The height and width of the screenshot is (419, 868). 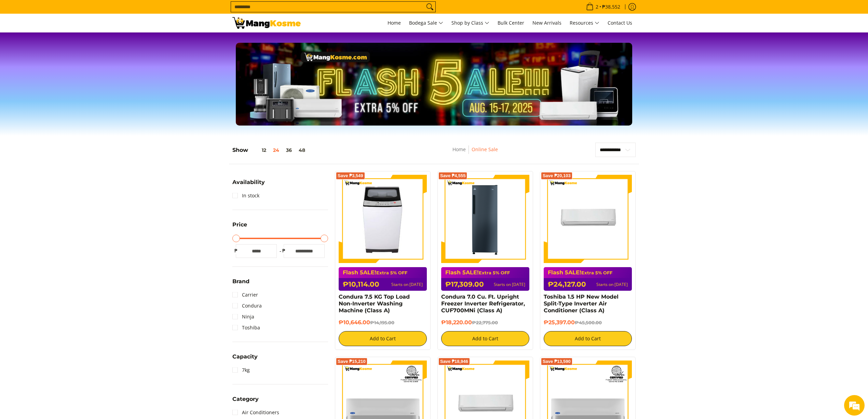 What do you see at coordinates (248, 182) in the screenshot?
I see `span: Availability` at bounding box center [248, 182].